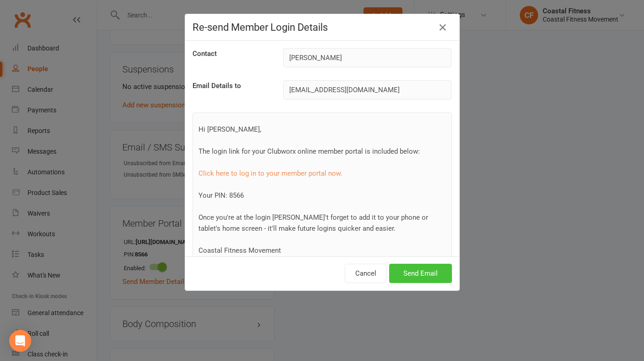  I want to click on div: Open Intercom Messenger, so click(20, 341).